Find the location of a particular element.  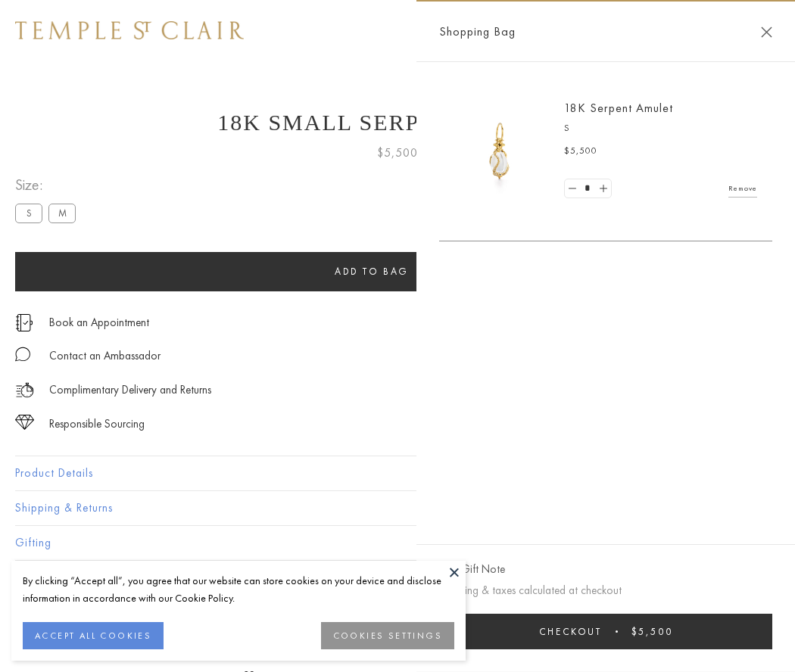

button: ACCEPT ALL COOKIES is located at coordinates (93, 636).